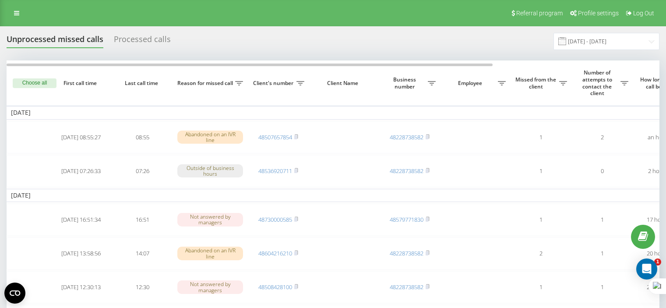 This screenshot has width=666, height=308. Describe the element at coordinates (275, 253) in the screenshot. I see `a: 48604216210` at that location.